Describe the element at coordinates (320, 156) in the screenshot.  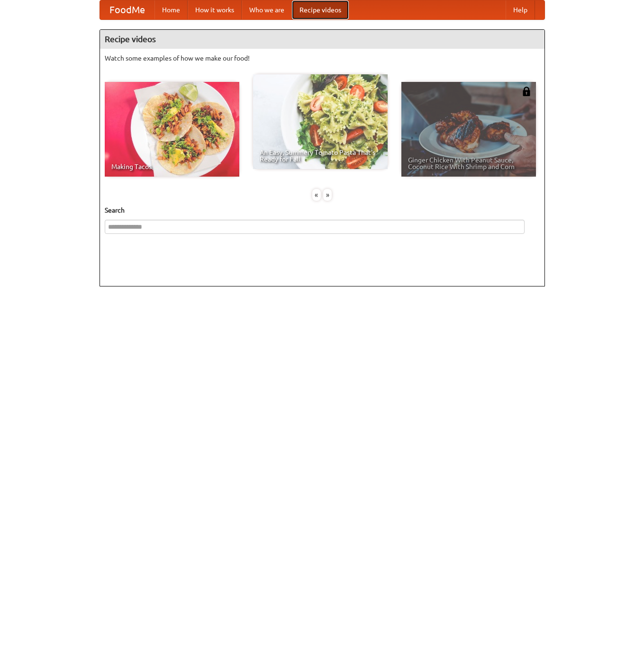
I see `span: An Easy, Summery Tomato Pasta That's Ready for Fall` at that location.